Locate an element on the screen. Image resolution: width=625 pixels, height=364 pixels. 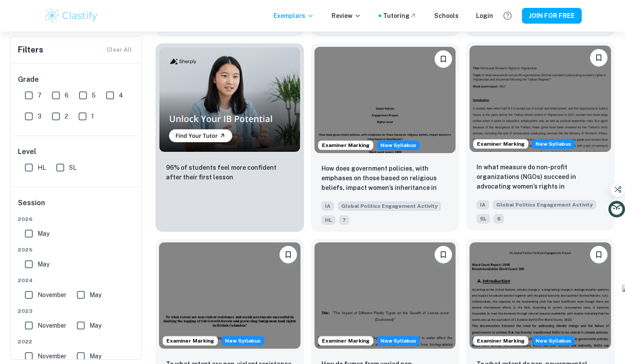
span: 1 is located at coordinates (93, 116).